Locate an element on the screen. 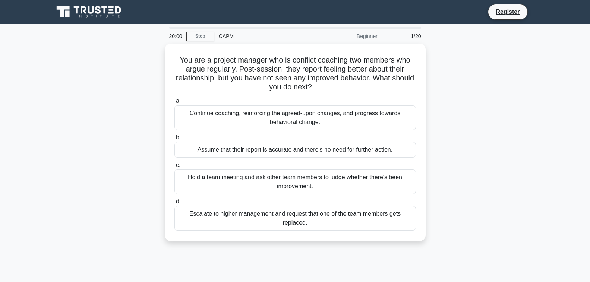 This screenshot has width=590, height=282. span: c. is located at coordinates (178, 165).